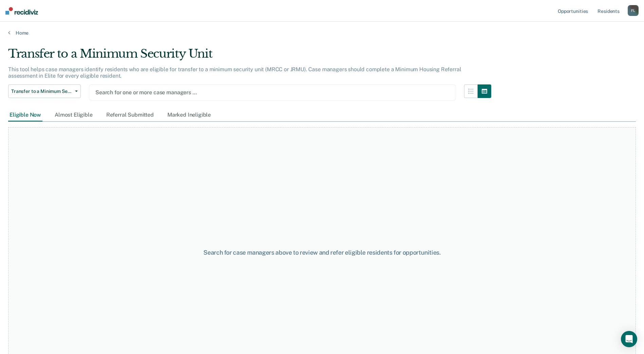 Image resolution: width=644 pixels, height=354 pixels. Describe the element at coordinates (22, 11) in the screenshot. I see `img: Recidiviz` at that location.